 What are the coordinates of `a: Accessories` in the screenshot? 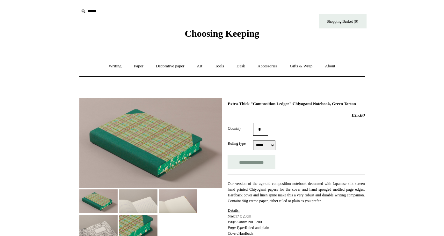 It's located at (268, 66).